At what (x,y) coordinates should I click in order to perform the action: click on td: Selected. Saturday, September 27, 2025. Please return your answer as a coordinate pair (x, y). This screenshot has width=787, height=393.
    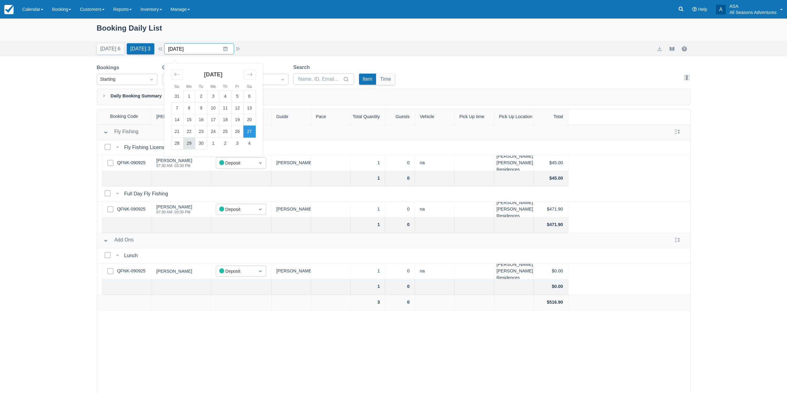
    Looking at the image, I should click on (249, 132).